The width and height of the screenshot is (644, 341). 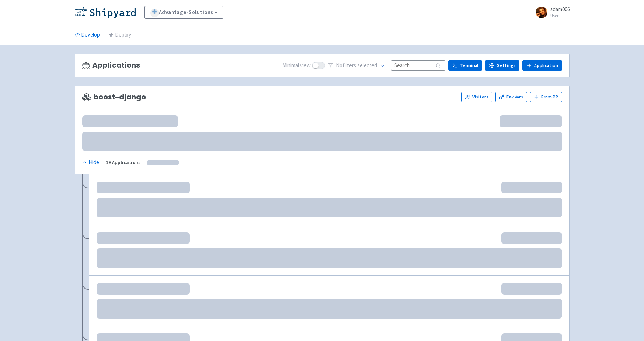 I want to click on span: selected, so click(x=367, y=65).